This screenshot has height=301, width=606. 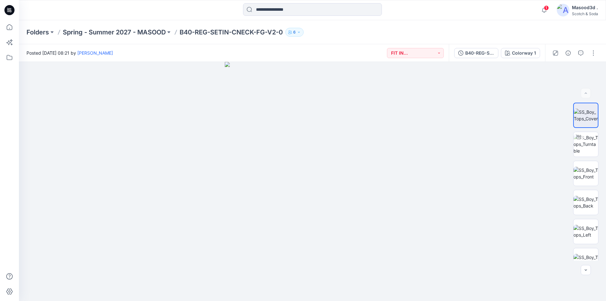 I want to click on img: SS_Boy_Tops_Cover, so click(x=586, y=115).